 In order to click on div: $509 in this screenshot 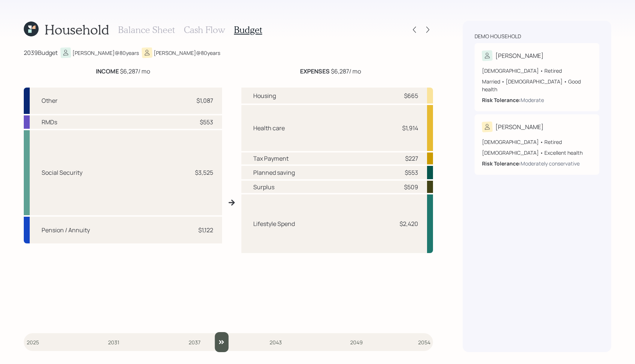, I will do `click(411, 187)`.